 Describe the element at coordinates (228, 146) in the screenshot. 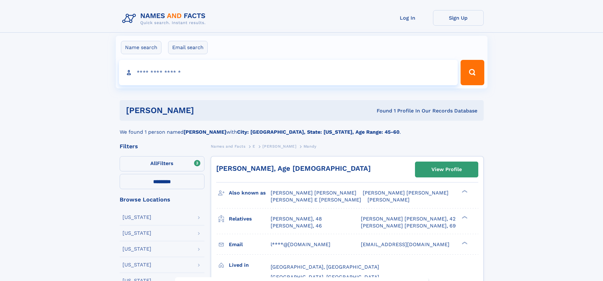

I see `a: Names and Facts` at that location.